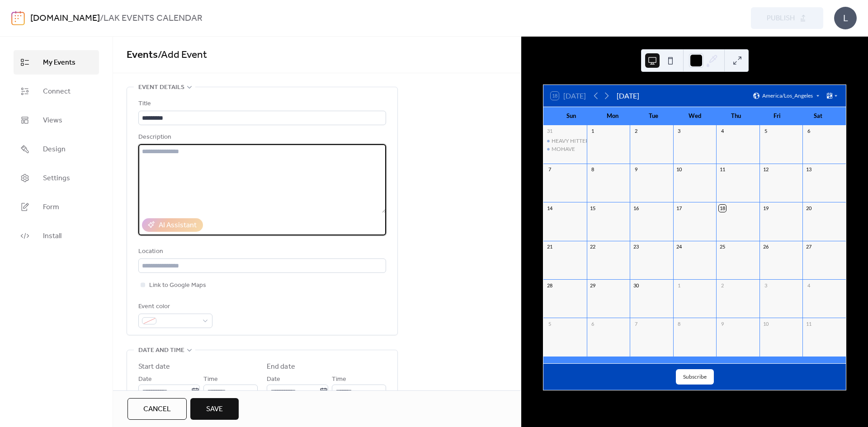  What do you see at coordinates (845, 18) in the screenshot?
I see `div: L` at bounding box center [845, 18].